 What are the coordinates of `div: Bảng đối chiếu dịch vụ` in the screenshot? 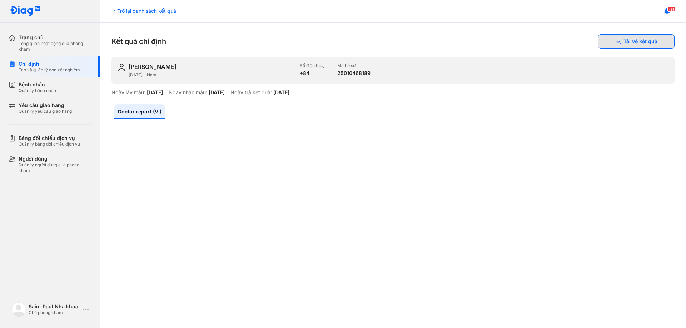 It's located at (49, 138).